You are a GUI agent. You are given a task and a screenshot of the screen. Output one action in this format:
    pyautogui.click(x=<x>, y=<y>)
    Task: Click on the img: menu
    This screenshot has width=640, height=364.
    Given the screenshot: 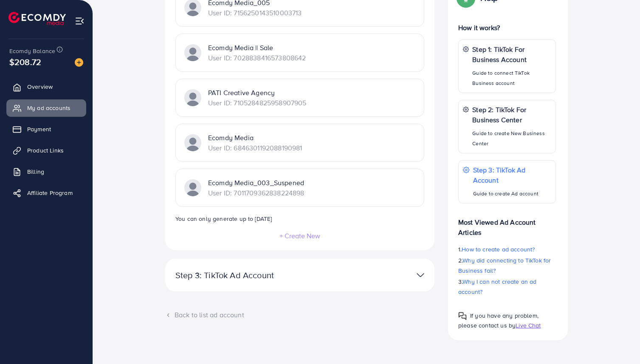 What is the action you would take?
    pyautogui.click(x=80, y=21)
    